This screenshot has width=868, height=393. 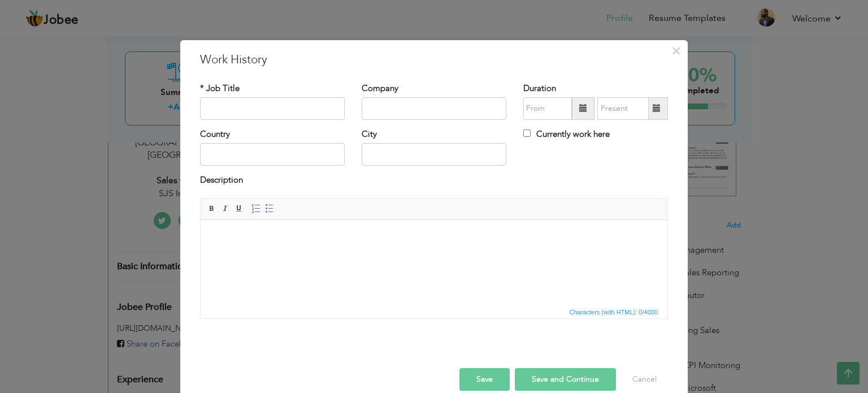 I want to click on button: Save, so click(x=484, y=379).